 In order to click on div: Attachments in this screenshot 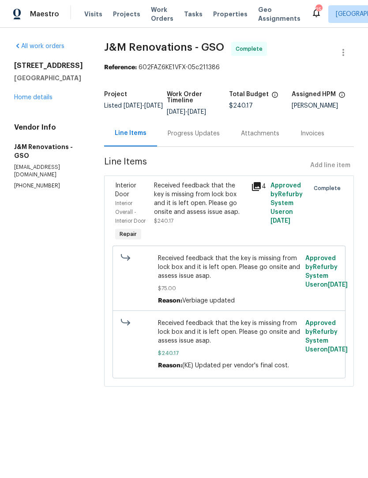, I will do `click(260, 134)`.